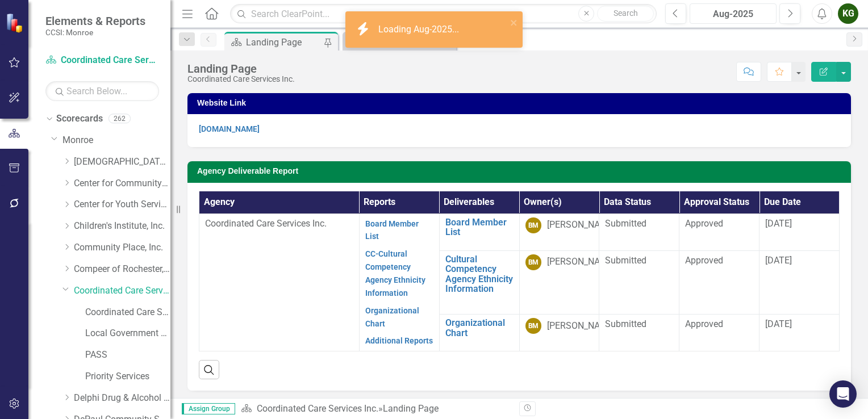 Image resolution: width=868 pixels, height=419 pixels. I want to click on div: Aug-2025, so click(733, 14).